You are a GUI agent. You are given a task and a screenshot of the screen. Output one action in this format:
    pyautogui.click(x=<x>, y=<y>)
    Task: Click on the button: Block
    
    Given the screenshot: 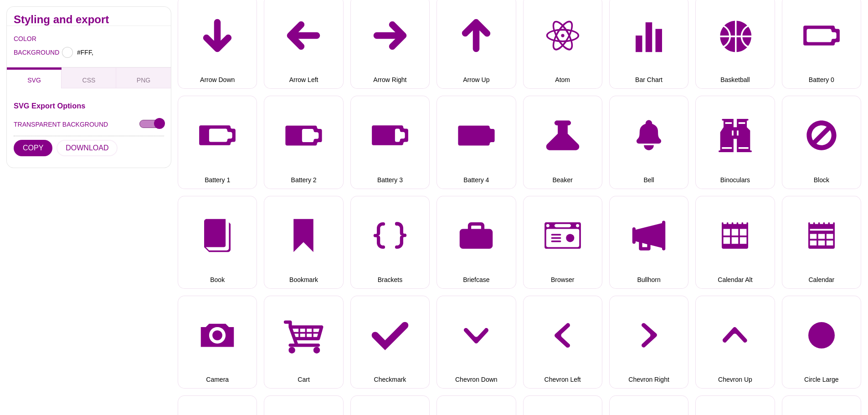 What is the action you would take?
    pyautogui.click(x=821, y=142)
    